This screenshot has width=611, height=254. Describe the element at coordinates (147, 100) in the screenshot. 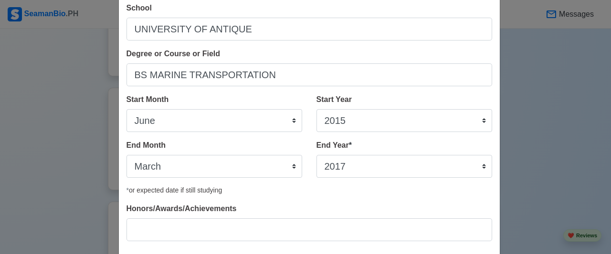

I see `label: Start Month` at that location.